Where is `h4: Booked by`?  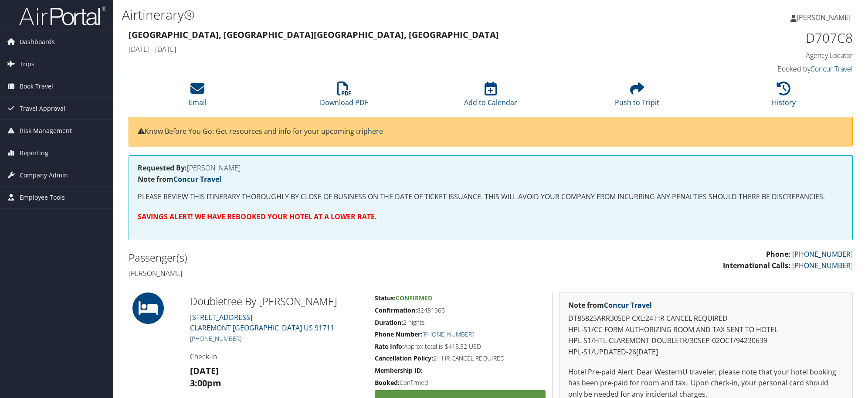 h4: Booked by is located at coordinates (767, 69).